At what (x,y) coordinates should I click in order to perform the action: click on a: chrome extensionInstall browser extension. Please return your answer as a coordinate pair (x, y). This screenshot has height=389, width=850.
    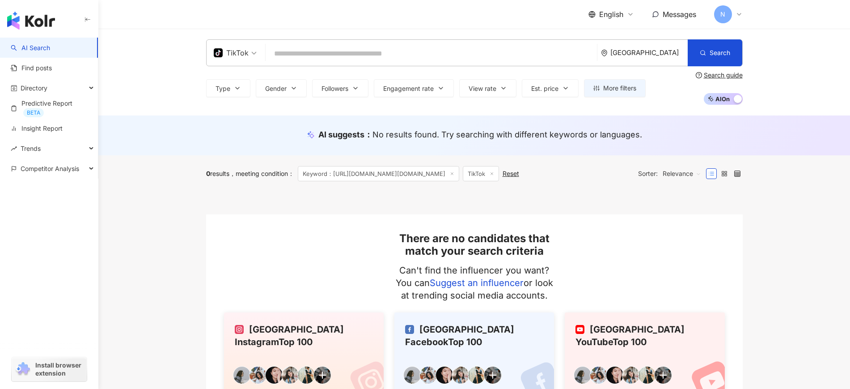
    Looking at the image, I should click on (49, 369).